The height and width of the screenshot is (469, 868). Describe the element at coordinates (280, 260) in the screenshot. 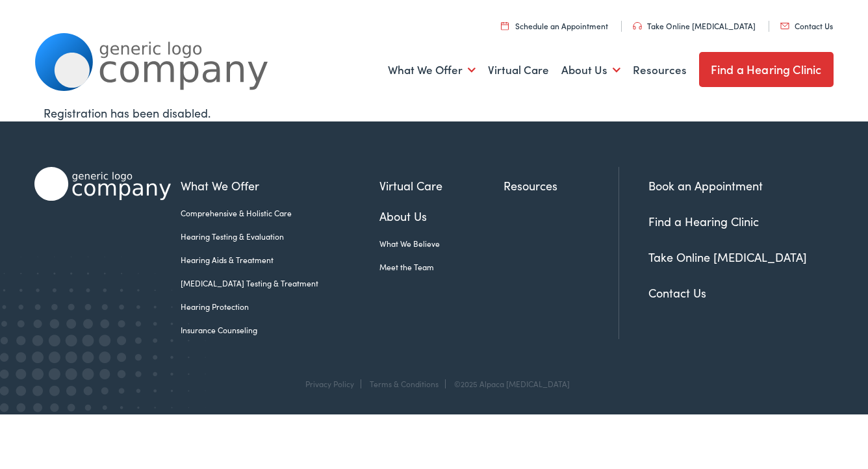

I see `a: Hearing Aids & Treatment` at that location.